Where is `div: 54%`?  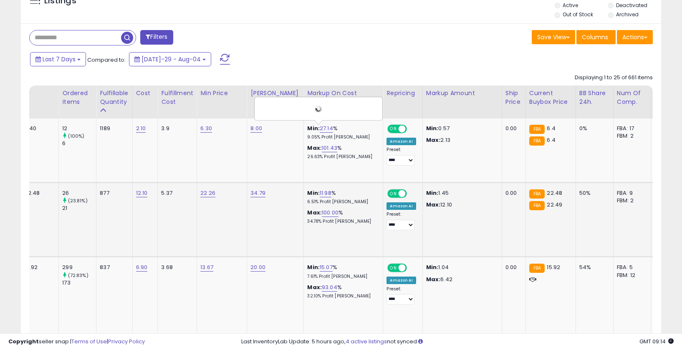
div: 54% is located at coordinates (593, 267).